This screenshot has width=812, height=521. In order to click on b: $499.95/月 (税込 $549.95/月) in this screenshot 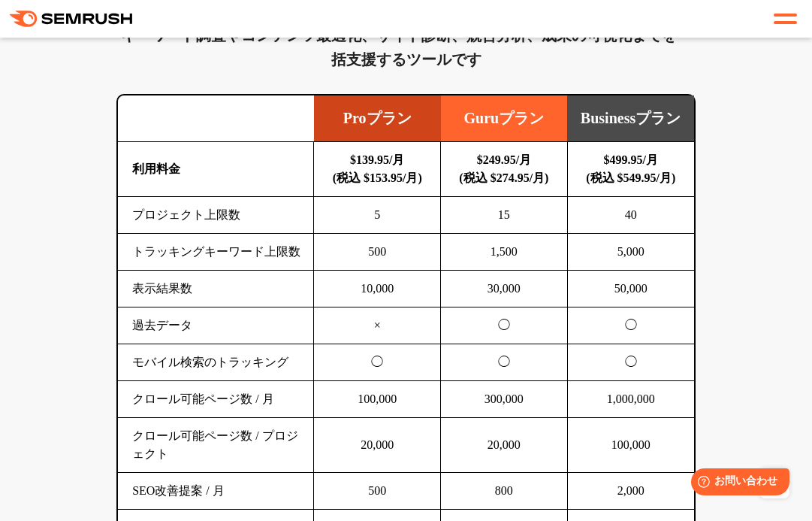, I will do `click(630, 168)`.